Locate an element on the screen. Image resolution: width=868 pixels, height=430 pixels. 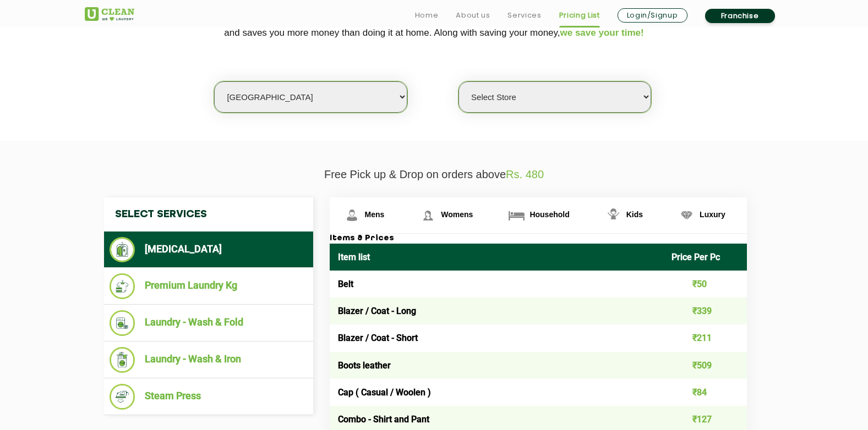
td: Cap ( Casual / Woolen ) is located at coordinates (496, 392).